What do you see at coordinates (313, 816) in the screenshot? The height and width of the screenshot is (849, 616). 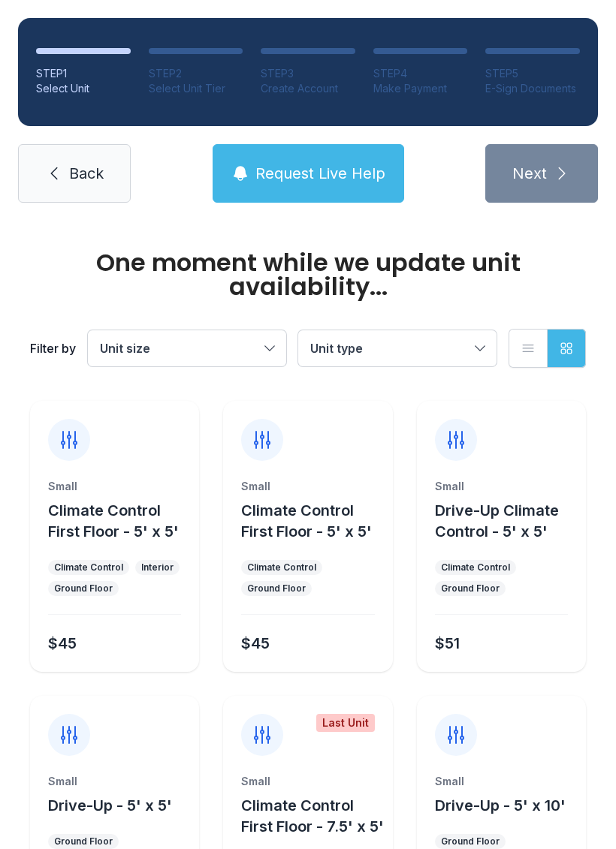 I see `span: Climate Control First Floor - 7.5' x 5'` at bounding box center [313, 816].